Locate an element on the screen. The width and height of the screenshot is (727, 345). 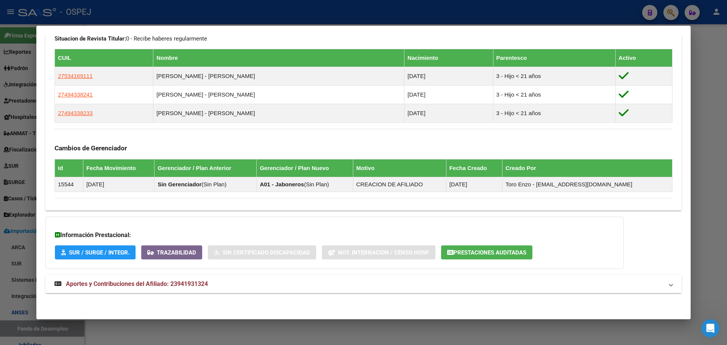
div: Hola buenos dias, acabo de importar un archivo en la sección ANSES/Jubilados que no corresponde is located at coordinates (86, 63).